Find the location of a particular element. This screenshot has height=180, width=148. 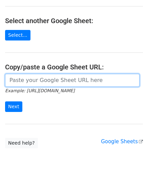

div: Chat Widget is located at coordinates (131, 163).